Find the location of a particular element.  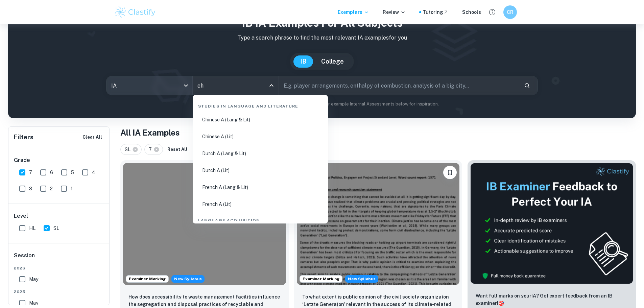

p: Want full marks on your IA ? Get expert feedback from an IB examiner! is located at coordinates (552, 300).